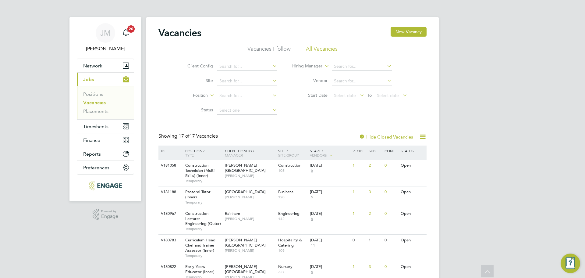 The image size is (585, 278). I want to click on a: Powered byEngage, so click(105, 214).